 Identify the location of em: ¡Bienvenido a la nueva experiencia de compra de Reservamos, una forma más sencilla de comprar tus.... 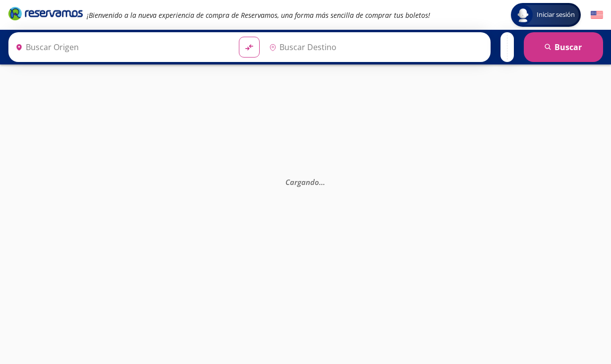
(258, 15).